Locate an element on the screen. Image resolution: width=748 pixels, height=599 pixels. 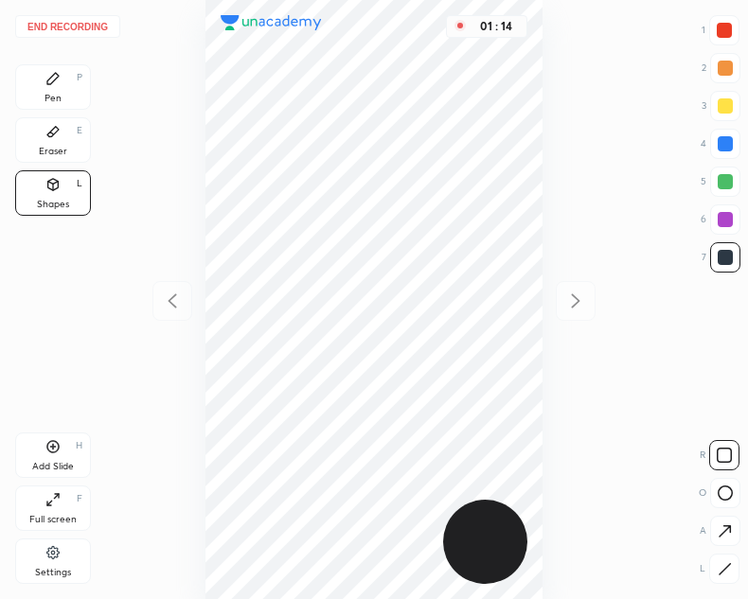
div: R is located at coordinates (719, 455).